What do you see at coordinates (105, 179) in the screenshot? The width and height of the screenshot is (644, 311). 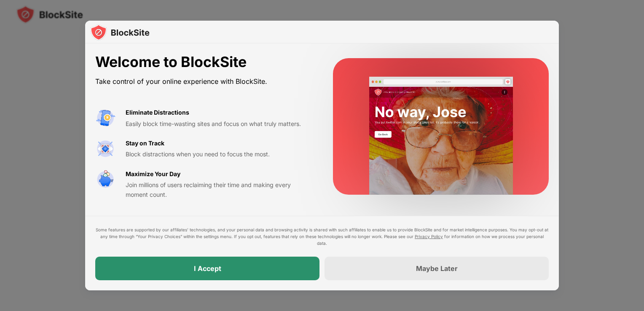 I see `img: value-safe-time.svg` at bounding box center [105, 179].